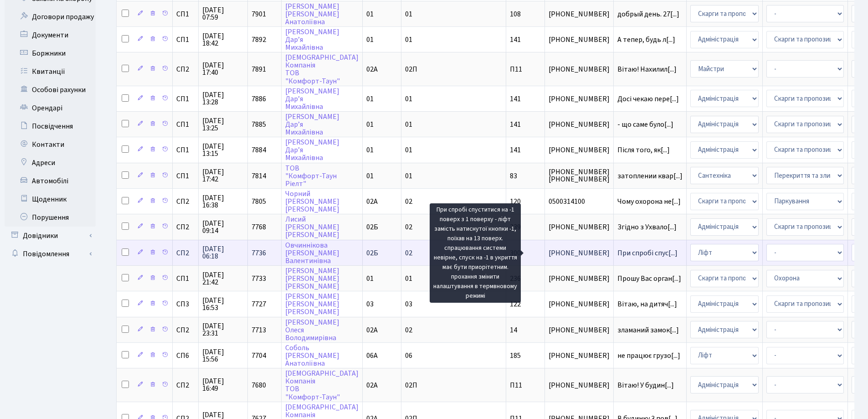  Describe the element at coordinates (50, 17) in the screenshot. I see `a: Договори продажу` at that location.